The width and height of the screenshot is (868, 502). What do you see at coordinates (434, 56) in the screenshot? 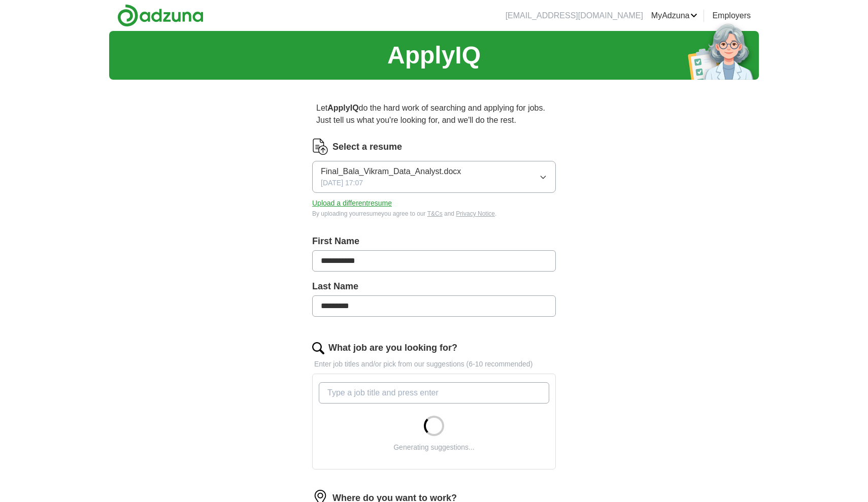
I see `h1: ApplyIQ` at bounding box center [434, 56].